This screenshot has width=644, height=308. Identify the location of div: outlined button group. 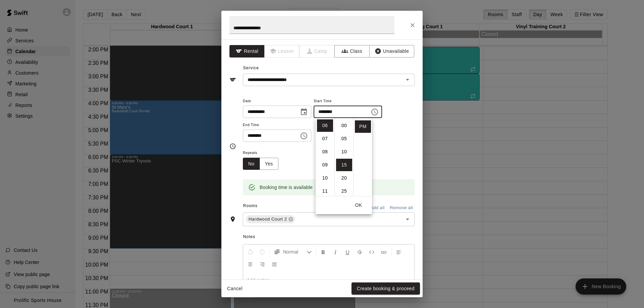
(261, 164).